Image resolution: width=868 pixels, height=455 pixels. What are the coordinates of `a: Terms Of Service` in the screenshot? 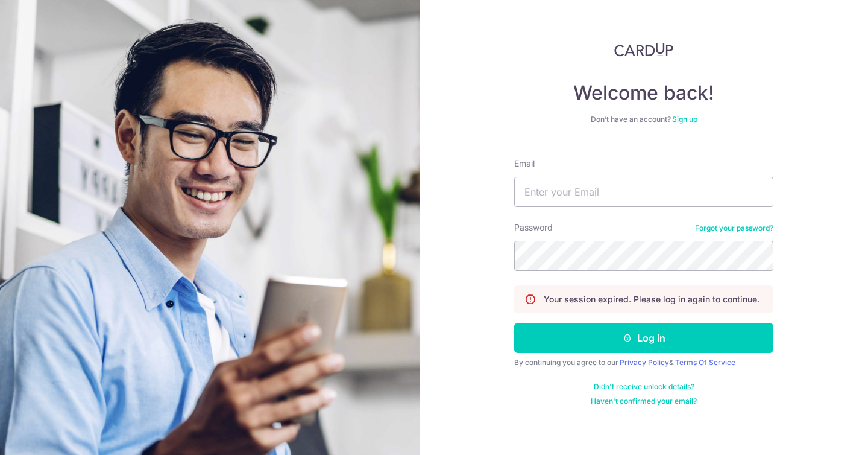 It's located at (705, 361).